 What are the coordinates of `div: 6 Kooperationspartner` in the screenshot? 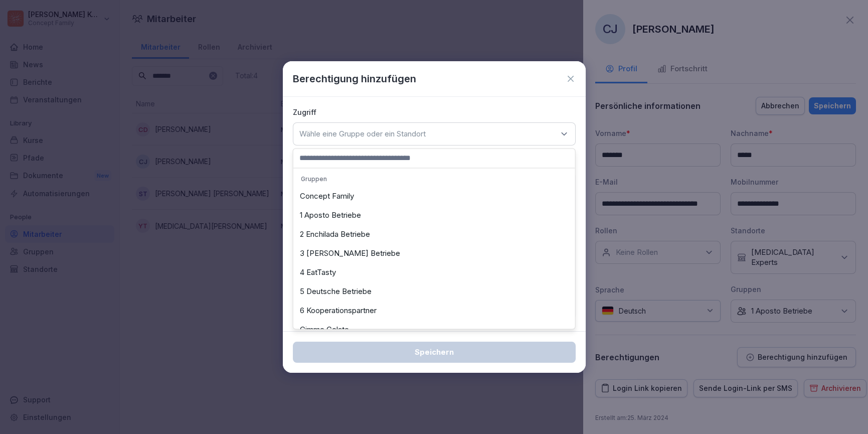 It's located at (435, 310).